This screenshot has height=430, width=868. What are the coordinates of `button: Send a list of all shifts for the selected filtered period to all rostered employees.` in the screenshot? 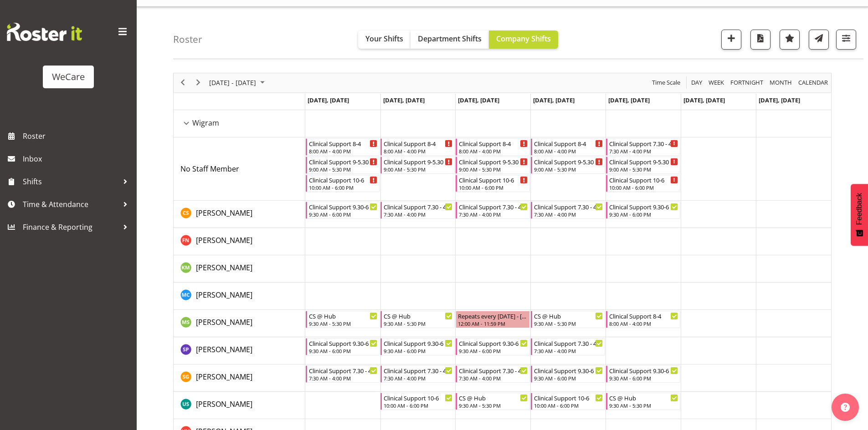 It's located at (818, 39).